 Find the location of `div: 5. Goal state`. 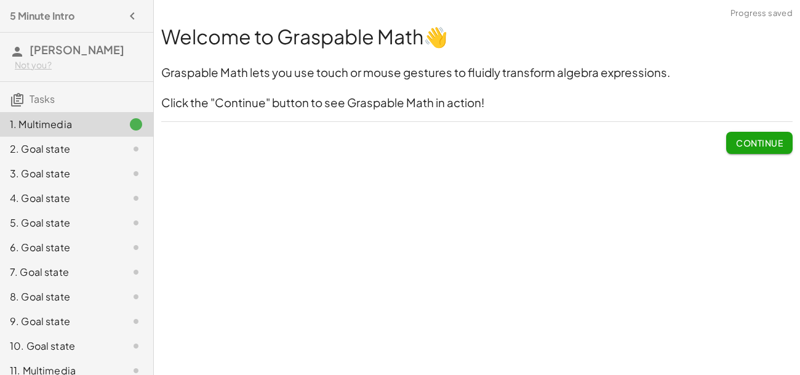

div: 5. Goal state is located at coordinates (59, 223).